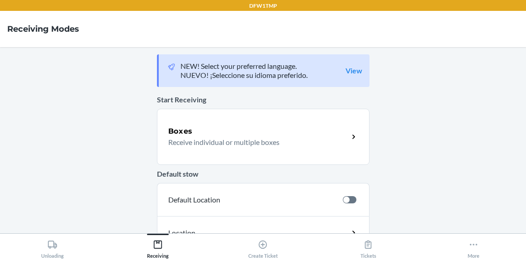 This screenshot has width=526, height=260. What do you see at coordinates (158, 246) in the screenshot?
I see `button: Receiving` at bounding box center [158, 246].